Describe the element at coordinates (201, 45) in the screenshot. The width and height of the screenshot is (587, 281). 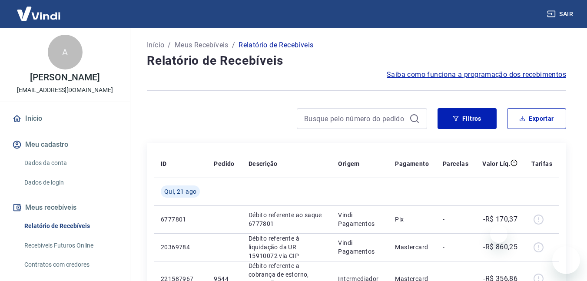
I see `p: Meus Recebíveis` at that location.